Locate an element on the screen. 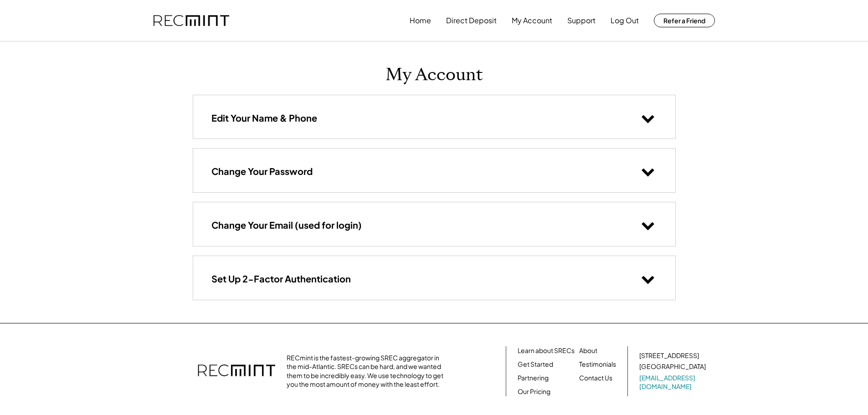 This screenshot has height=415, width=868. h3: Set Up 2-Factor Authentication is located at coordinates (281, 279).